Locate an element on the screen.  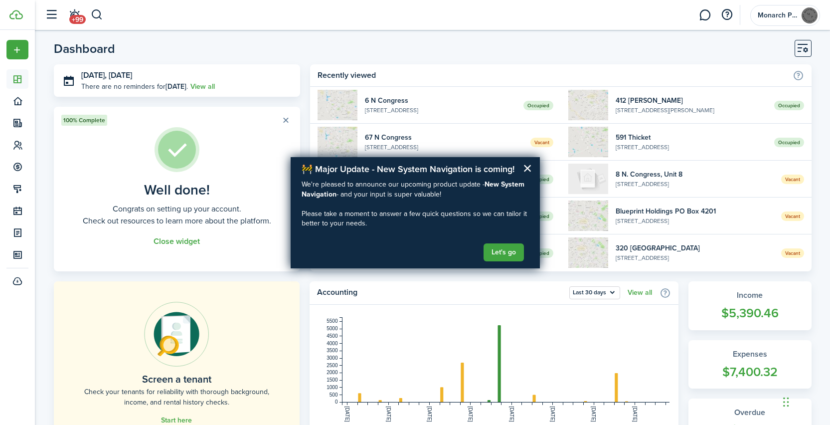
tspan: 1000 is located at coordinates (332, 387).